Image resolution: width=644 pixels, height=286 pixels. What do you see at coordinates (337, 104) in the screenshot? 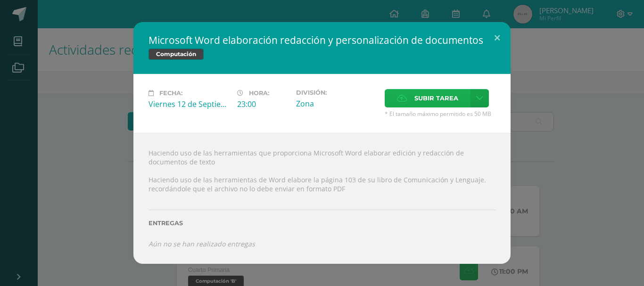
I see `div: Zona` at bounding box center [337, 104].